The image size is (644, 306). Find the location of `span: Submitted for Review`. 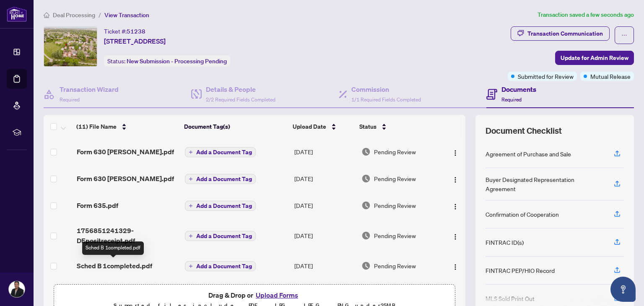

span: Submitted for Review is located at coordinates (546, 77).